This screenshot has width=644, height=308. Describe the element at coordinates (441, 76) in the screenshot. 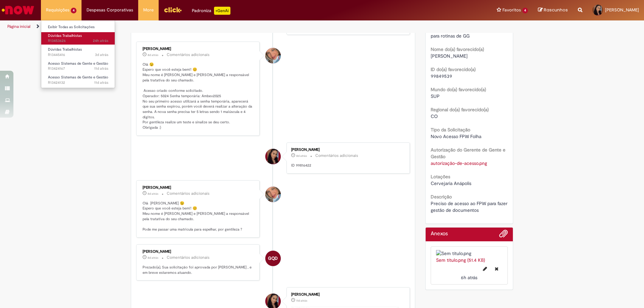

I see `span: 99849539` at that location.